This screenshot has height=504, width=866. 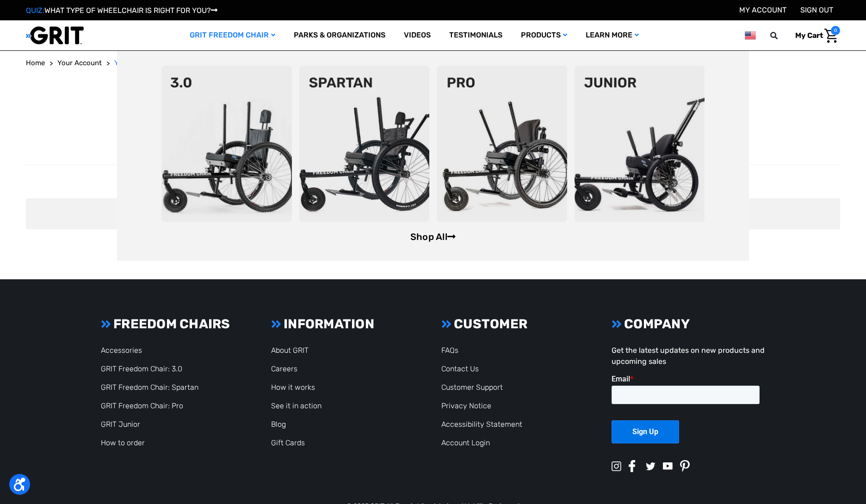 I want to click on a: GRIT Freedom Chair: 3.0, so click(x=142, y=369).